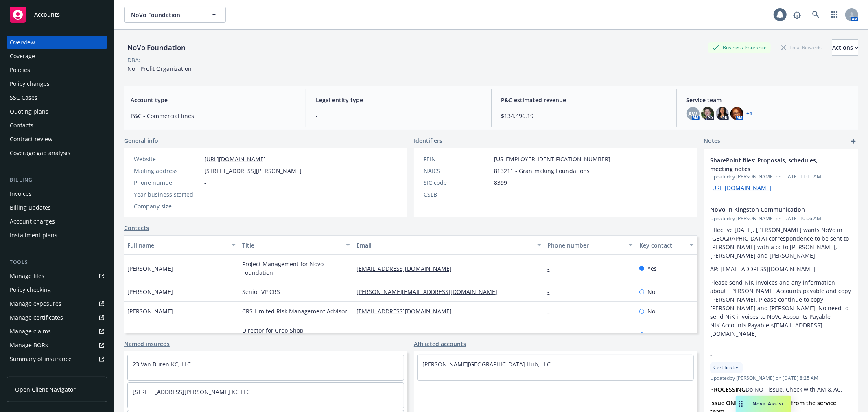  What do you see at coordinates (57, 153) in the screenshot?
I see `a: Coverage gap analysis` at bounding box center [57, 153].